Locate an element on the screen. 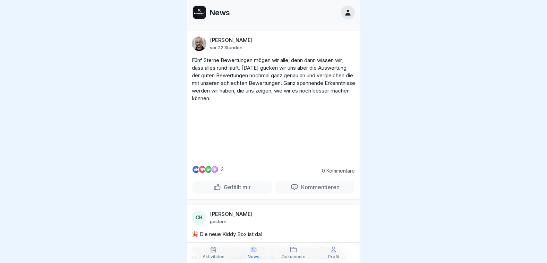 The width and height of the screenshot is (547, 263). p: gestern is located at coordinates (218, 222).